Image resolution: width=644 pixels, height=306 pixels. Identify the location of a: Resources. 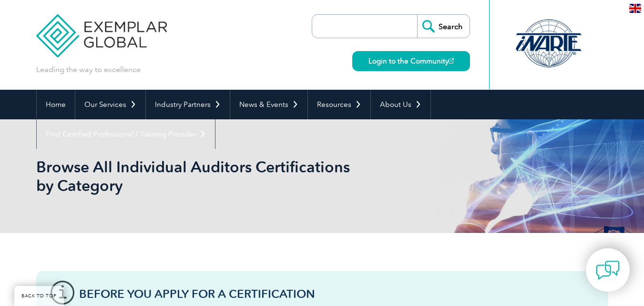
(339, 104).